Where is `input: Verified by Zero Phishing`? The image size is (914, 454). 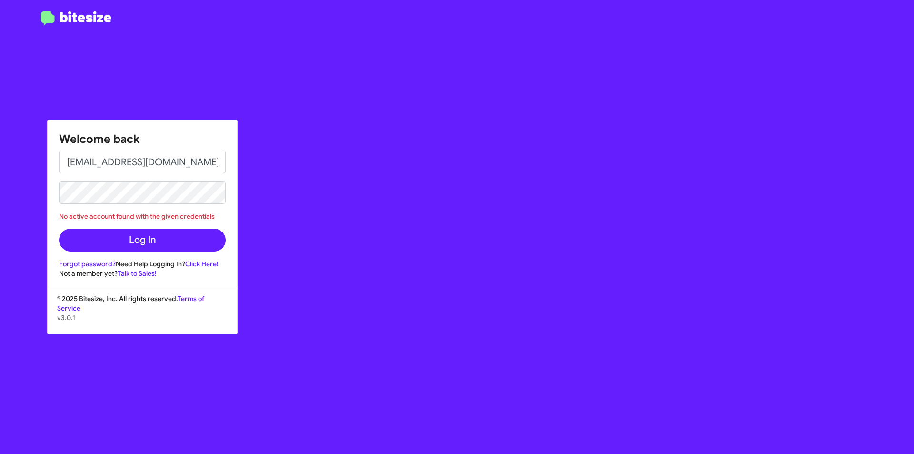
input: Verified by Zero Phishing is located at coordinates (142, 162).